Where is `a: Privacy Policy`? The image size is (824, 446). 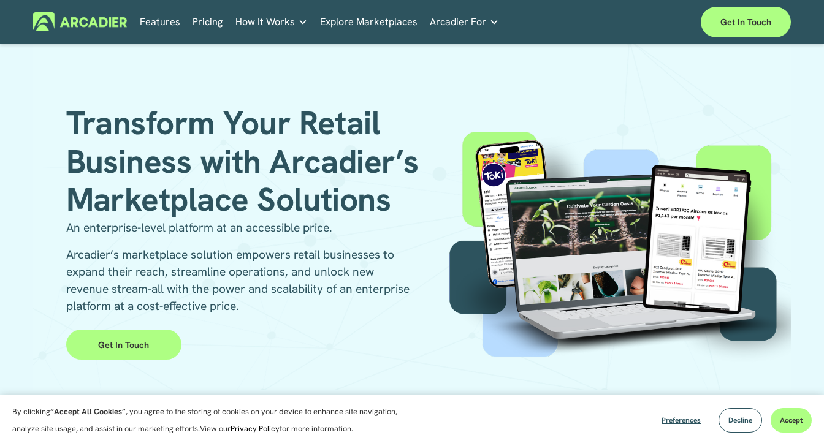
a: Privacy Policy is located at coordinates (255, 429).